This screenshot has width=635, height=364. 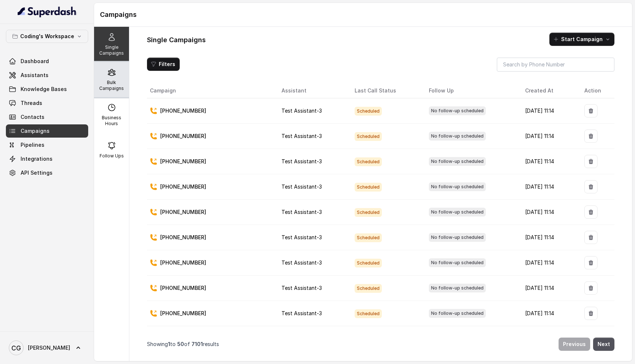 I want to click on span: Integrations, so click(x=36, y=159).